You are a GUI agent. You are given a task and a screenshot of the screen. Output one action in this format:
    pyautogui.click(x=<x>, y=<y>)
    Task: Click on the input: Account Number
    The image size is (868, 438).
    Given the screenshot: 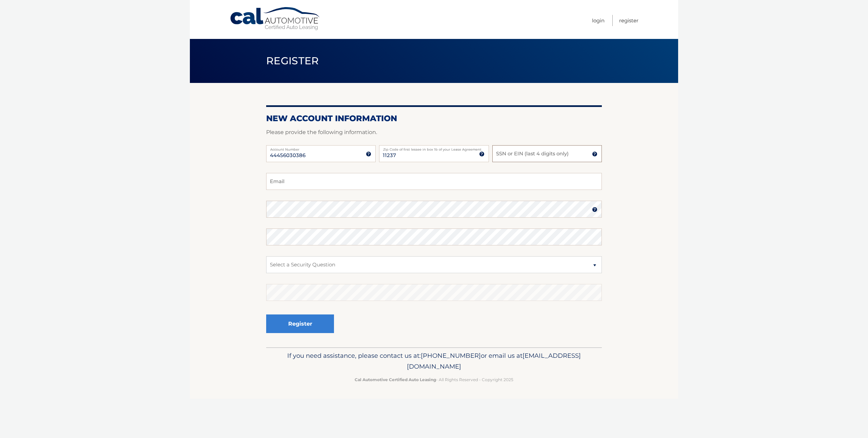 What is the action you would take?
    pyautogui.click(x=321, y=153)
    